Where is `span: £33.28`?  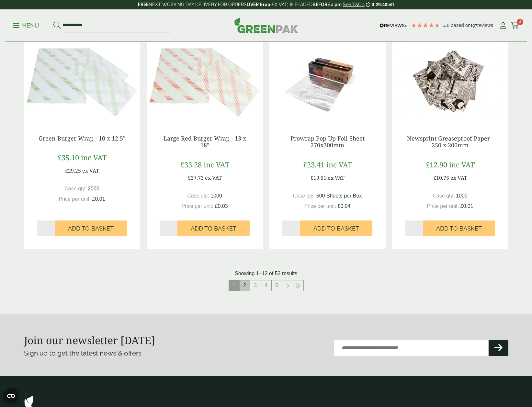
span: £33.28 is located at coordinates (191, 165).